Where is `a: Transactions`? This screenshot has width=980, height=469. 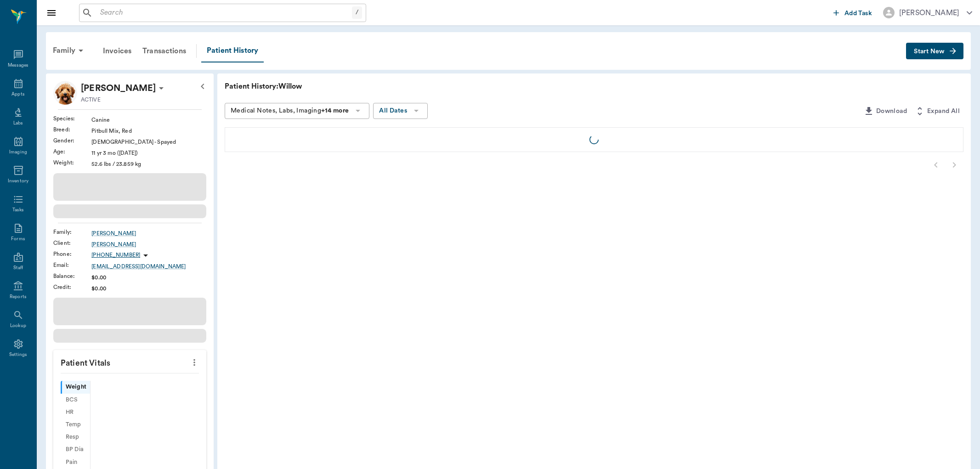
a: Transactions is located at coordinates (164, 51).